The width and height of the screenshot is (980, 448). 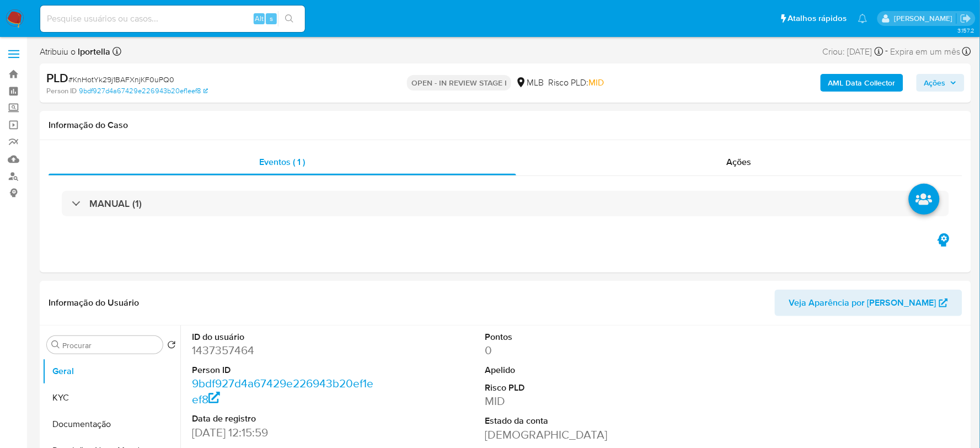 I want to click on span: Atribuiu o, so click(x=75, y=52).